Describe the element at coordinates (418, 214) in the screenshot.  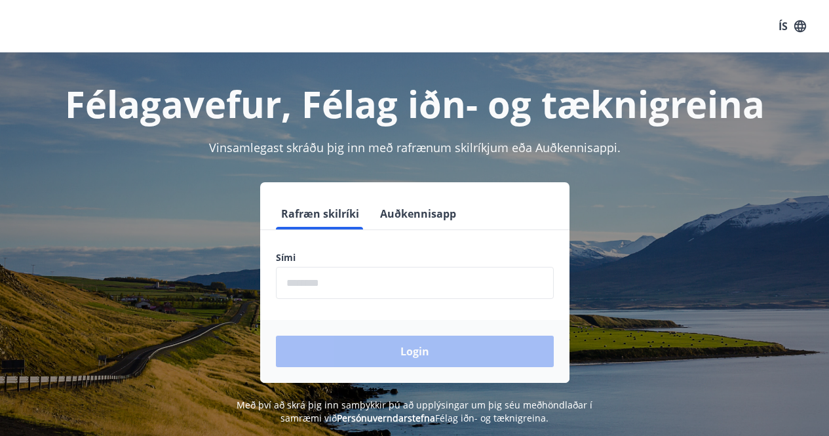
I see `button: Auðkennisapp` at that location.